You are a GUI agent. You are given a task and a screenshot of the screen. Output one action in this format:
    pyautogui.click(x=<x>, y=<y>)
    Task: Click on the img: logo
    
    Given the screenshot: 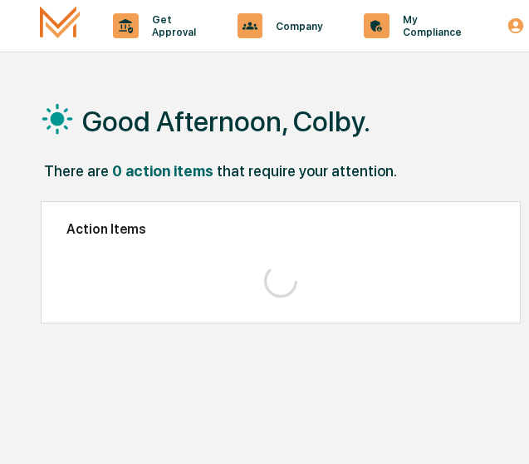 What is the action you would take?
    pyautogui.click(x=60, y=25)
    